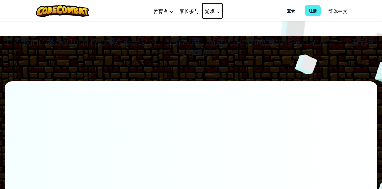  Describe the element at coordinates (313, 11) in the screenshot. I see `span: 注册` at that location.